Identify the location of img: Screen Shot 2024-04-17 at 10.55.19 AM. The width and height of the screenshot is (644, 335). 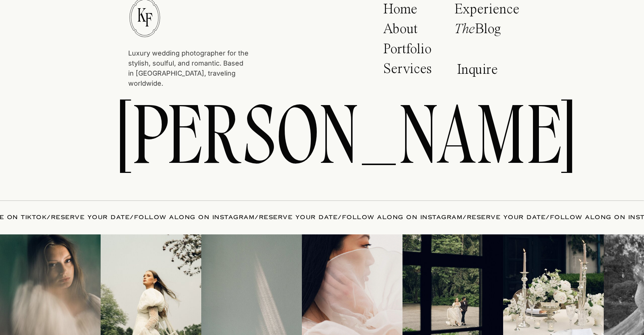
(352, 285).